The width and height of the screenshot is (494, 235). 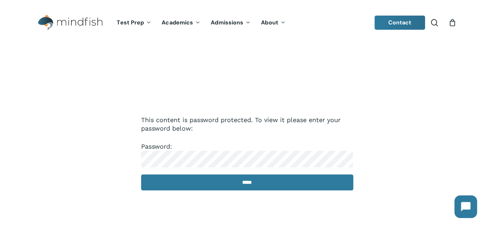 What do you see at coordinates (134, 23) in the screenshot?
I see `a: Test Prep` at bounding box center [134, 23].